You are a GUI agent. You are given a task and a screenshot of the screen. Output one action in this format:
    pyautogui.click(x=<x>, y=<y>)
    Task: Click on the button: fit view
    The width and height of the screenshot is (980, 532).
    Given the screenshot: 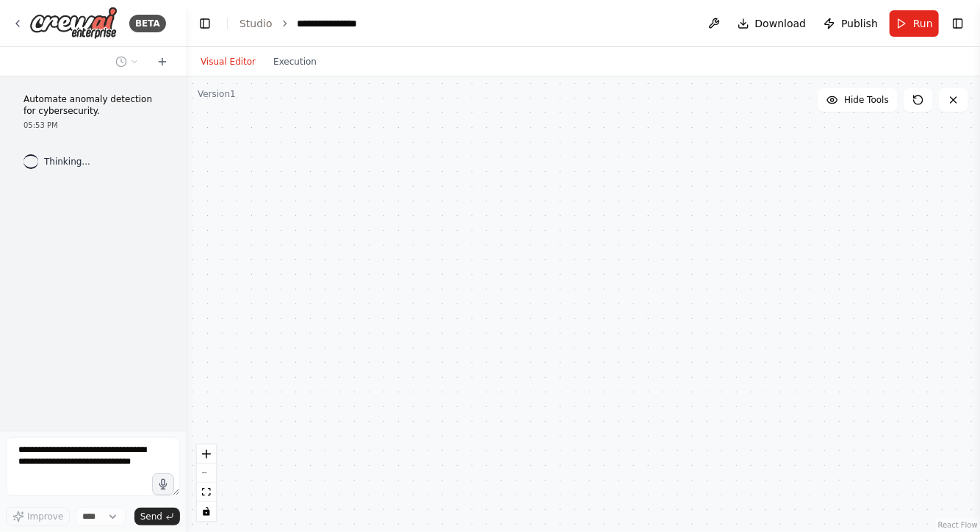 What is the action you would take?
    pyautogui.click(x=207, y=492)
    